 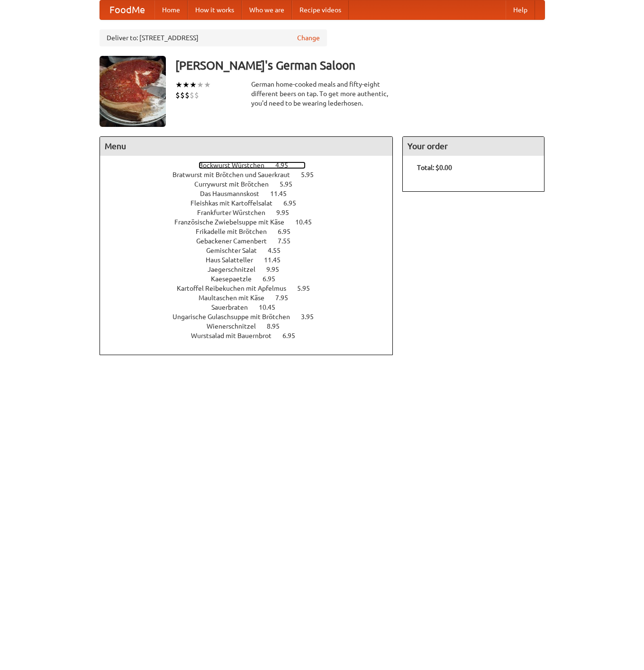 What do you see at coordinates (234, 307) in the screenshot?
I see `span: Sauerbraten` at bounding box center [234, 307].